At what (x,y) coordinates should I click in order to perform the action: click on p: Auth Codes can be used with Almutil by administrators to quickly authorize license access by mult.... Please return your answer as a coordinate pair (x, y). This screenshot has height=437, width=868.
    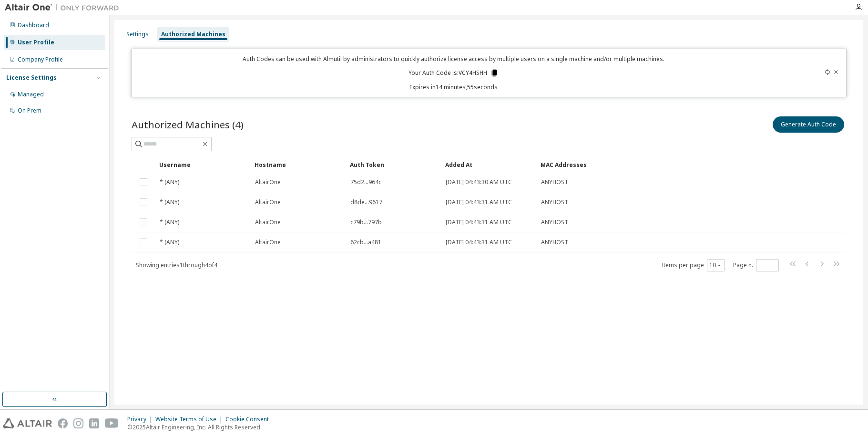
    Looking at the image, I should click on (453, 59).